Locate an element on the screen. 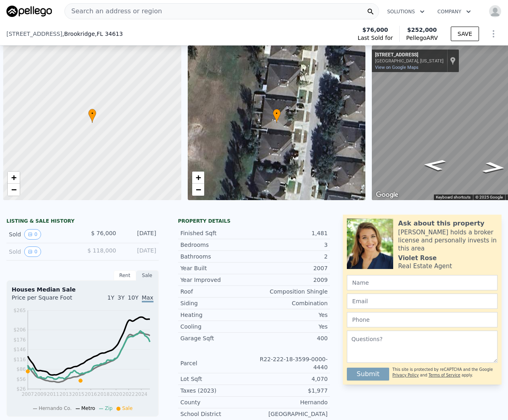 The height and width of the screenshot is (420, 508). button: Solutions is located at coordinates (405, 12).